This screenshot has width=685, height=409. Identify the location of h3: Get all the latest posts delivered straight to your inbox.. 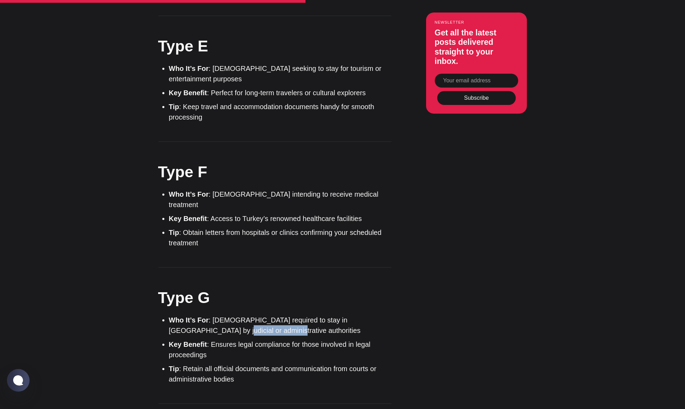
(476, 47).